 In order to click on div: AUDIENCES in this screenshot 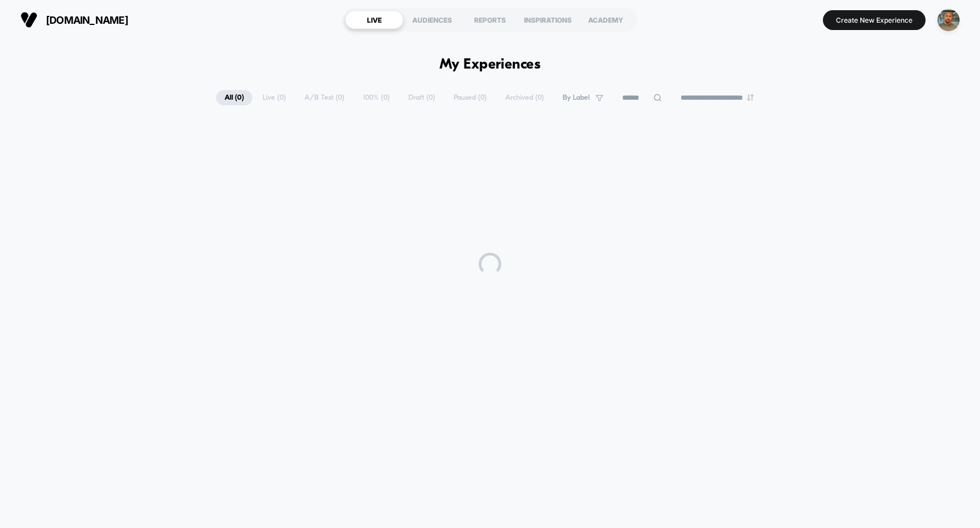, I will do `click(432, 20)`.